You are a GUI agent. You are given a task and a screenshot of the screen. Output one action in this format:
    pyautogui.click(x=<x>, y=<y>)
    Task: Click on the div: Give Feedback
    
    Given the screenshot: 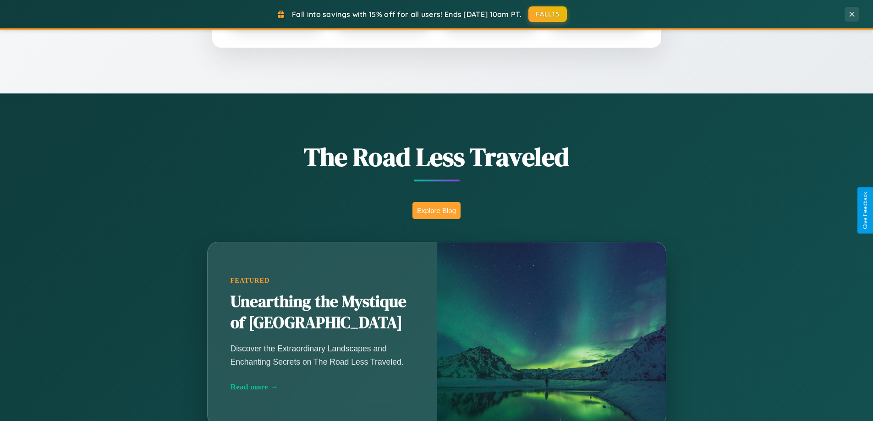 What is the action you would take?
    pyautogui.click(x=866, y=210)
    